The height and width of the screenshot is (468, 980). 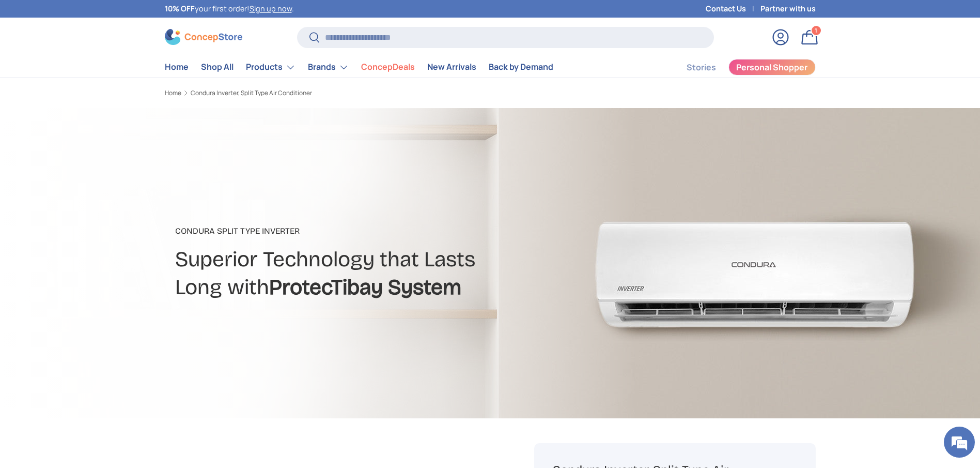 I want to click on nav: Secondary, so click(x=739, y=67).